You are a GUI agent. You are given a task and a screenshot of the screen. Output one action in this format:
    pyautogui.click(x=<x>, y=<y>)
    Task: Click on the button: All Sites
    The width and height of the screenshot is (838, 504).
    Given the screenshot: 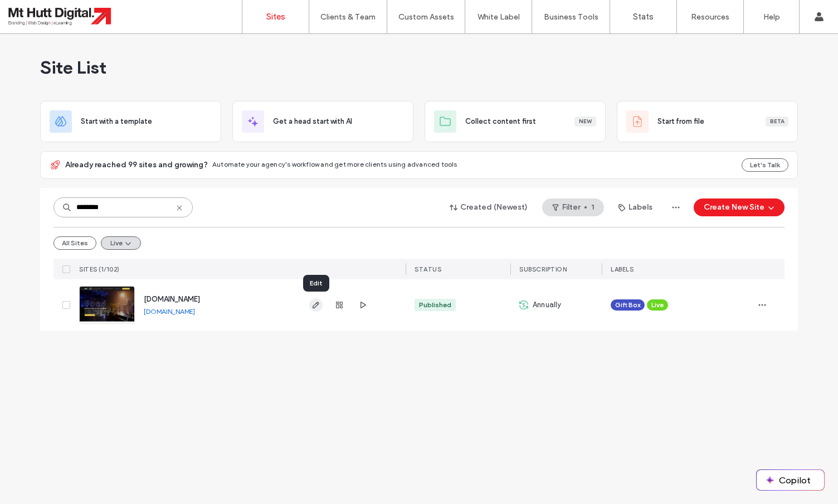 What is the action you would take?
    pyautogui.click(x=75, y=243)
    